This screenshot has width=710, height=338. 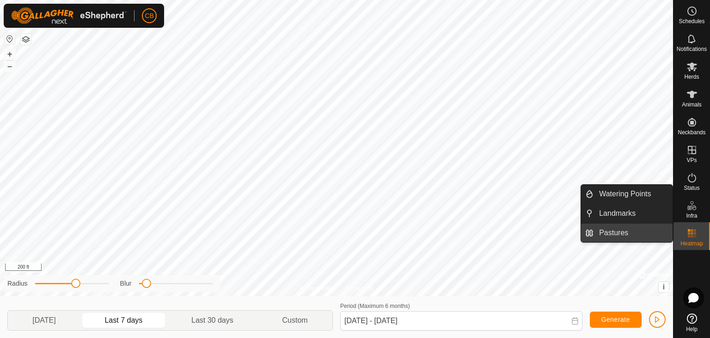 What do you see at coordinates (627, 213) in the screenshot?
I see `li: Landmarks` at bounding box center [627, 213].